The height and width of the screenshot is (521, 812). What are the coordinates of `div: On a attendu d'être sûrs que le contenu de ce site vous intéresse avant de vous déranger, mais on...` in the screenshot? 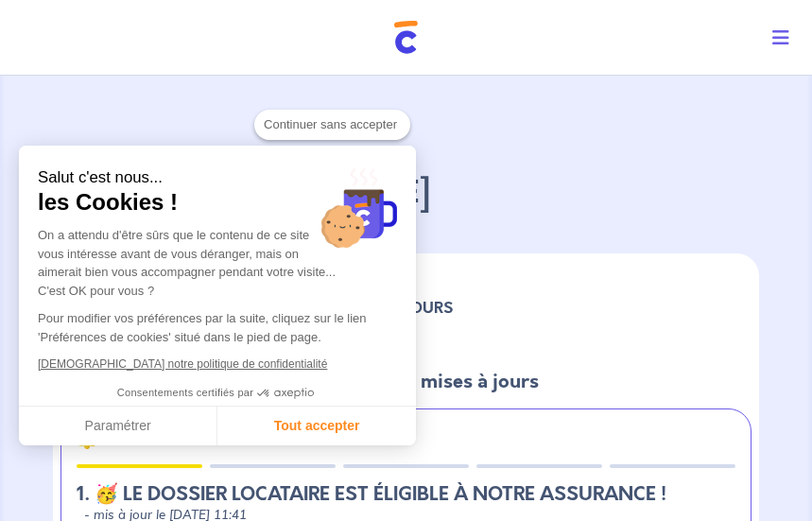 It's located at (218, 262).